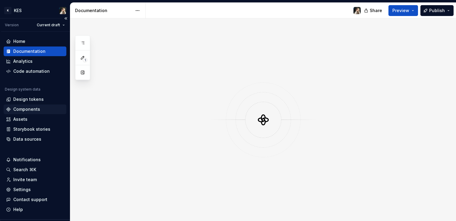 The width and height of the screenshot is (456, 221). What do you see at coordinates (401, 11) in the screenshot?
I see `span: Preview` at bounding box center [401, 11].